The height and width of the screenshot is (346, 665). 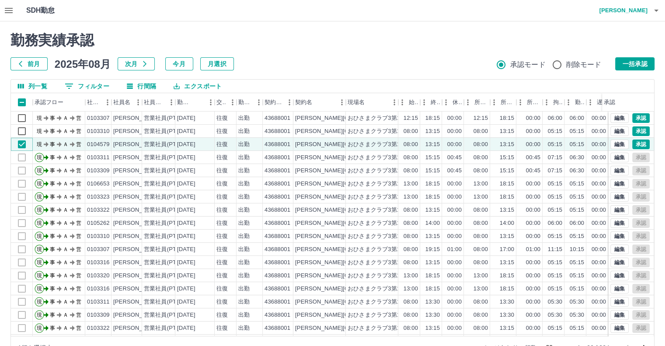 I want to click on span: 削除モード, so click(x=584, y=65).